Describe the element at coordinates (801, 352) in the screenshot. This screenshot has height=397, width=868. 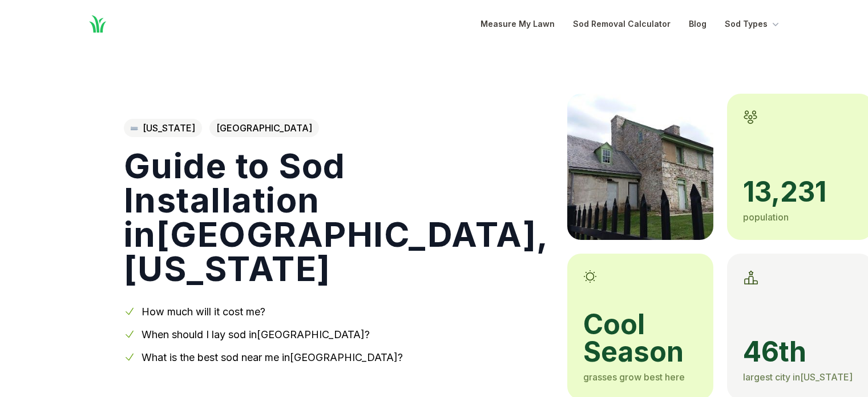
I see `span: 46th` at that location.